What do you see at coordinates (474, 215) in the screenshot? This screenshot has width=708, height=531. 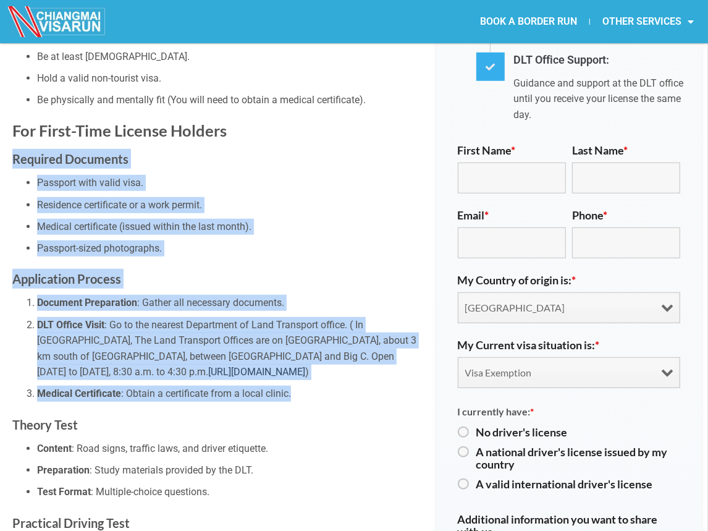 I see `label: Email` at bounding box center [474, 215].